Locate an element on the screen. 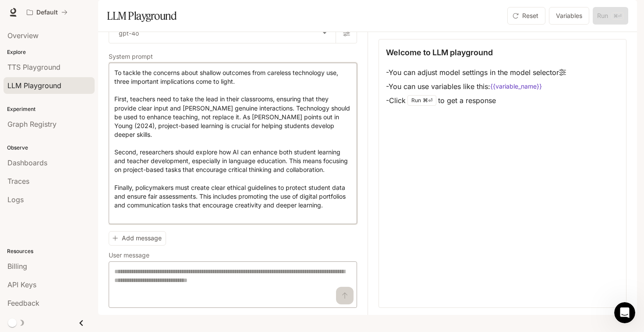  p: Welcome to LLM playground is located at coordinates (440, 52).